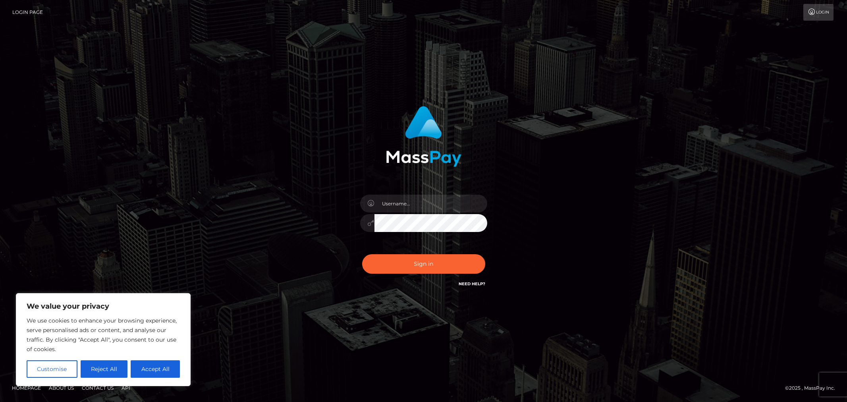  Describe the element at coordinates (424, 136) in the screenshot. I see `img: MassPay Login` at that location.